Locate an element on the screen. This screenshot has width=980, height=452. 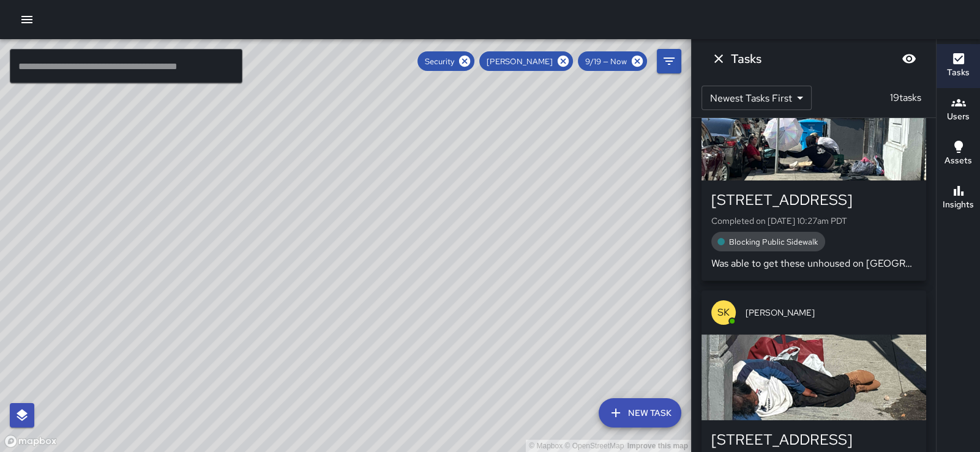
h6: Assets is located at coordinates (958, 161).